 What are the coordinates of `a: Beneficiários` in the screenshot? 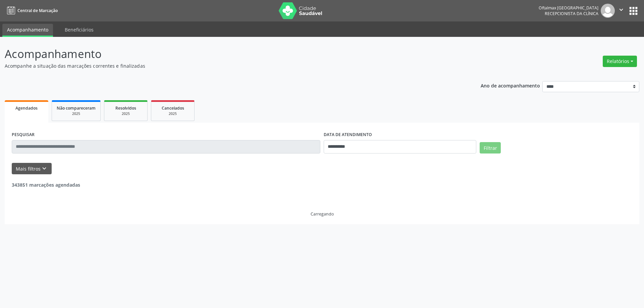 It's located at (79, 29).